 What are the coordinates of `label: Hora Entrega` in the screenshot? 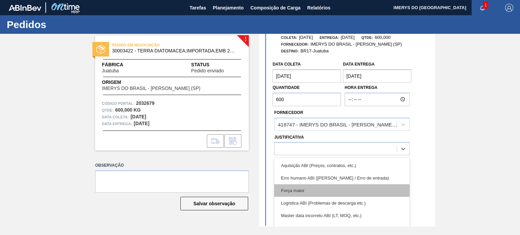 It's located at (377, 88).